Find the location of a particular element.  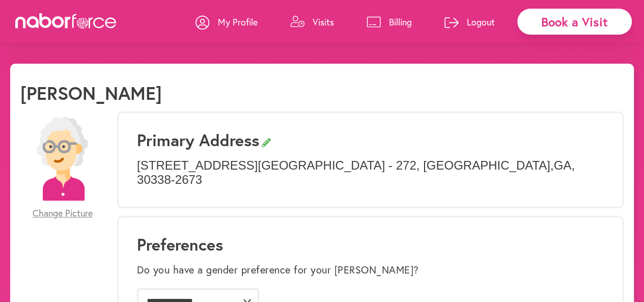

p: Logout is located at coordinates (480, 22).